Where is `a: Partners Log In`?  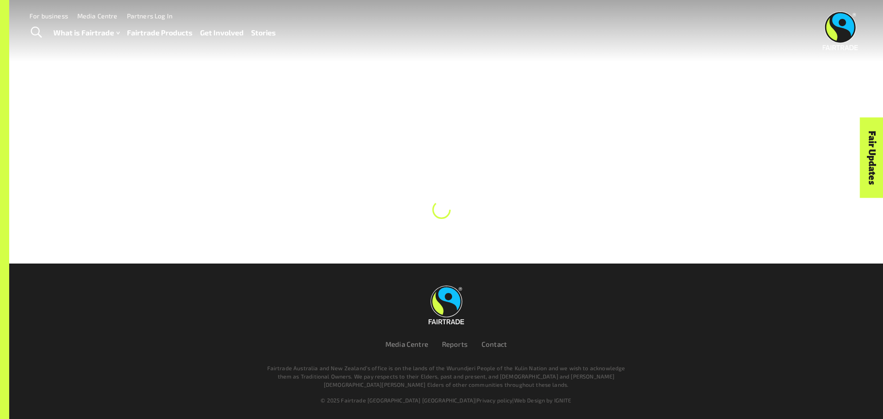 a: Partners Log In is located at coordinates (149, 16).